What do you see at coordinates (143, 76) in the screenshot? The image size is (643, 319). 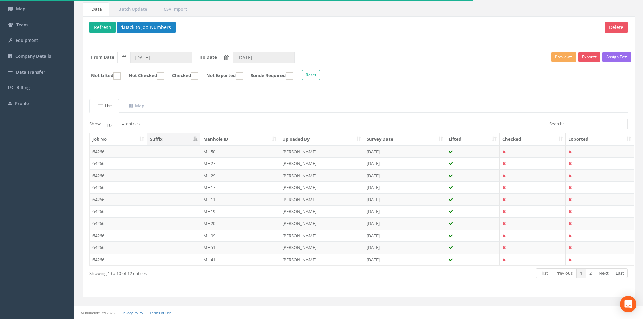 I see `label: Not Checked` at bounding box center [143, 76].